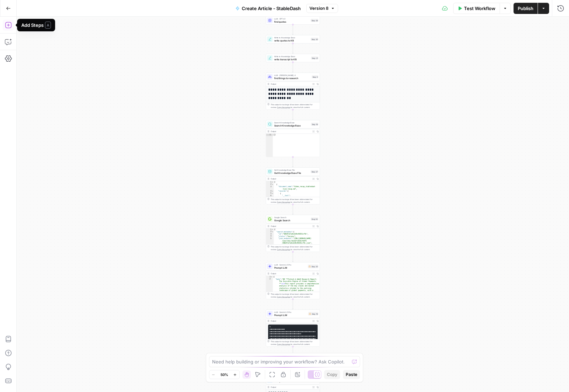  I want to click on div: Add Steps, so click(36, 25).